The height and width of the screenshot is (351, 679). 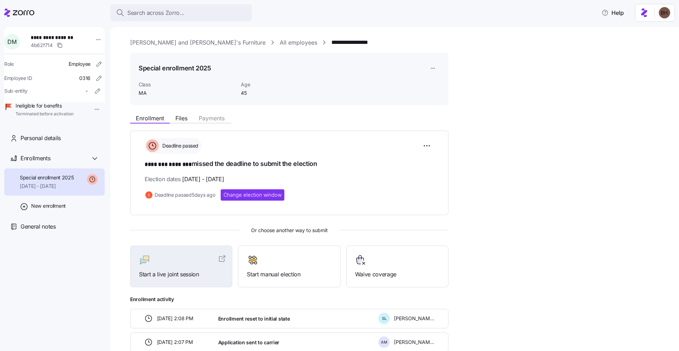 What do you see at coordinates (187, 85) in the screenshot?
I see `span: Class` at bounding box center [187, 85].